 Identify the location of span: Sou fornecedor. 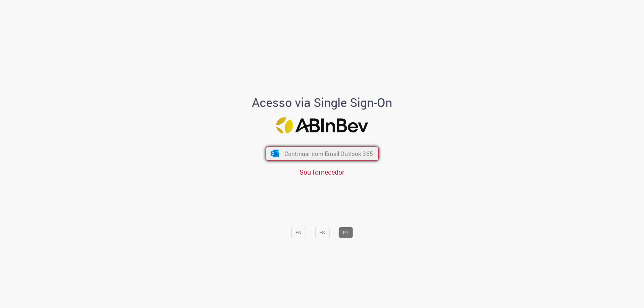
(322, 172).